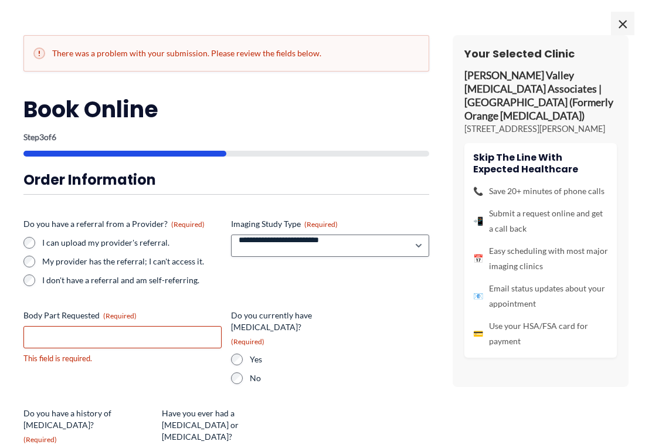 This screenshot has height=448, width=652. What do you see at coordinates (132, 280) in the screenshot?
I see `label: I don't have a referral and am self-referring.` at bounding box center [132, 280].